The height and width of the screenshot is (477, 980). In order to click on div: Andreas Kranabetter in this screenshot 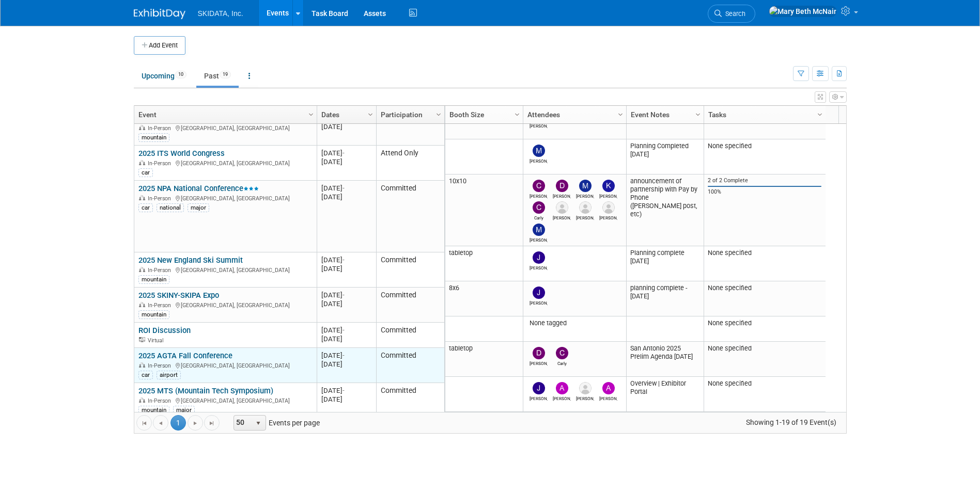, I will do `click(608, 398)`.